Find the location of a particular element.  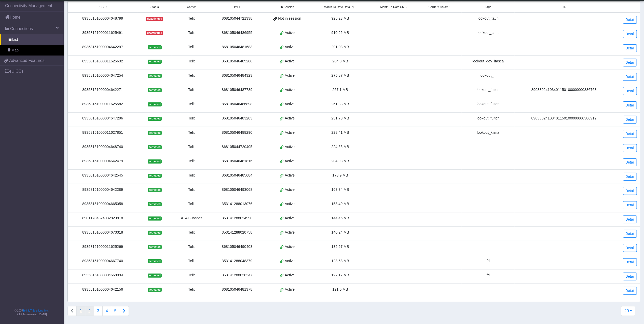

div: 89033024103401150100000000336763 is located at coordinates (564, 90).